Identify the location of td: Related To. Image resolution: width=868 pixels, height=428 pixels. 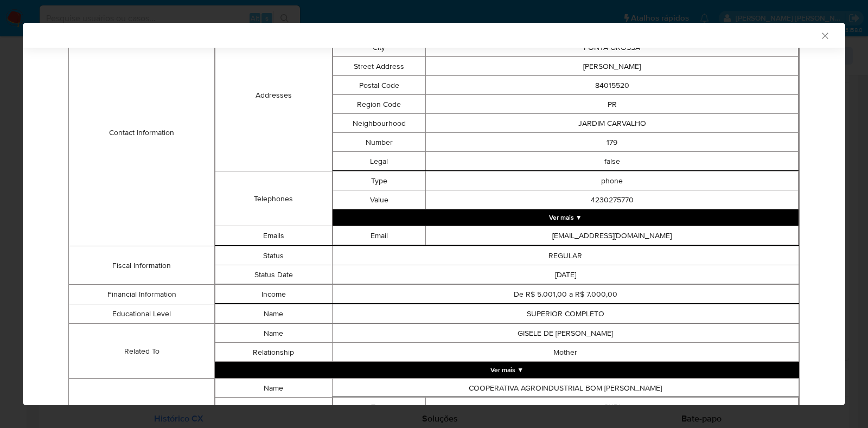
(141, 351).